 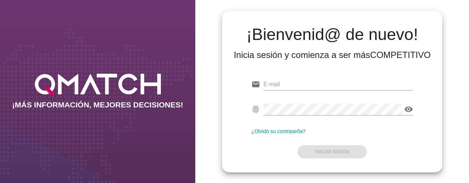 I want to click on i: fingerprint, so click(x=256, y=109).